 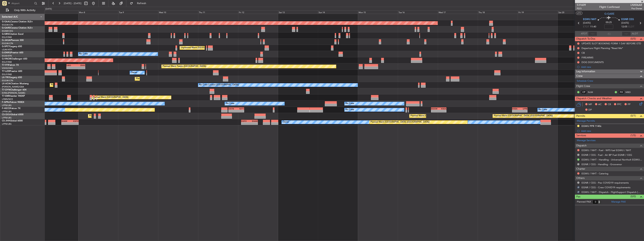 What do you see at coordinates (138, 12) in the screenshot?
I see `div: Tue 9` at bounding box center [138, 12].